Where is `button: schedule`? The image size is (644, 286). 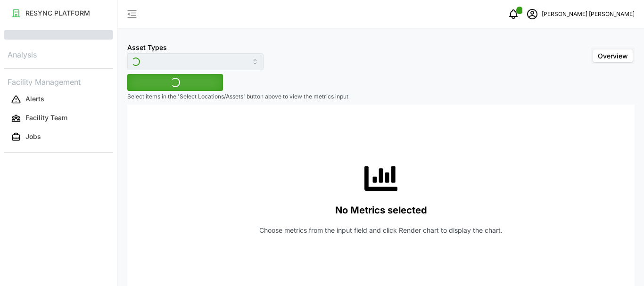
button: schedule is located at coordinates (532, 14).